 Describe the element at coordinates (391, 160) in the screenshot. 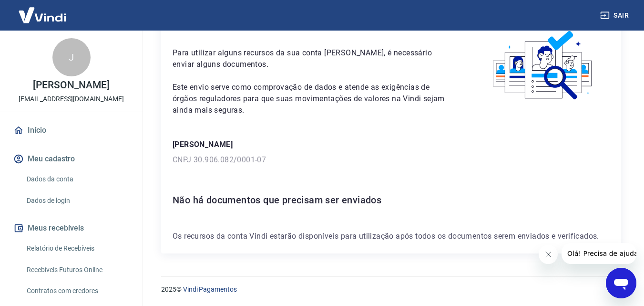

I see `p: CNPJ 30.906.082/0001-07` at that location.